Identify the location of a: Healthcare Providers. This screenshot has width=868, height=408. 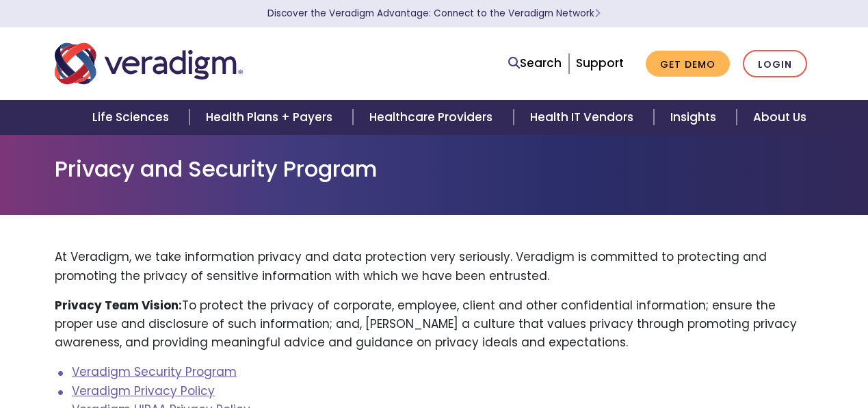
(433, 117).